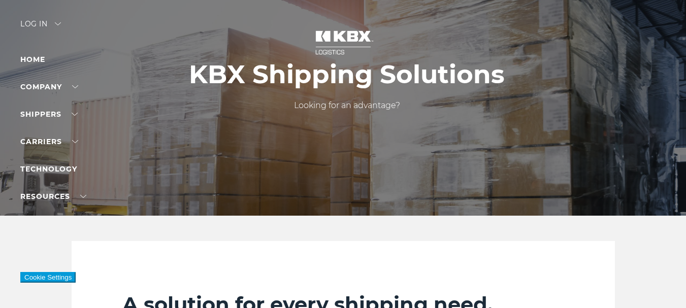  What do you see at coordinates (48, 277) in the screenshot?
I see `button: Cookie Settings` at bounding box center [48, 277].